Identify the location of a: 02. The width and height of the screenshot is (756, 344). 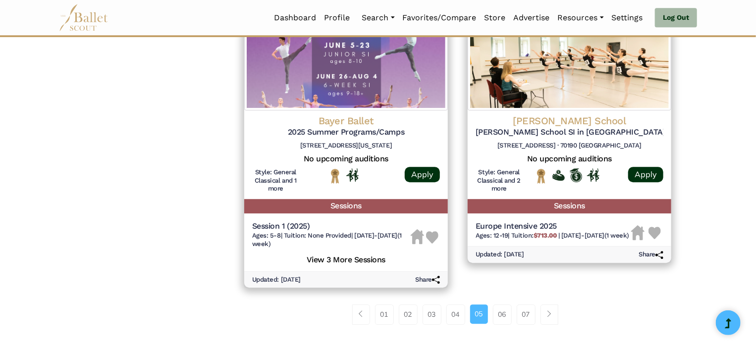
(408, 314).